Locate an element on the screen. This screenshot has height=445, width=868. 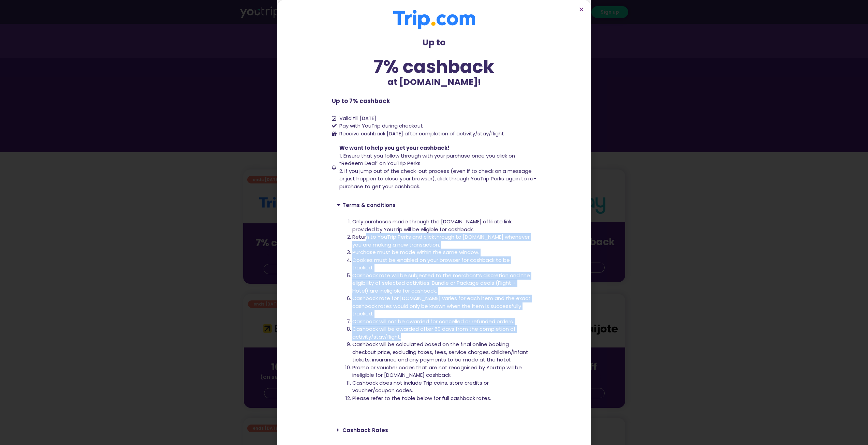
li: Cashback rate will be subjected to the merchant’s discretion and the eligibility of selected acti... is located at coordinates (442, 283).